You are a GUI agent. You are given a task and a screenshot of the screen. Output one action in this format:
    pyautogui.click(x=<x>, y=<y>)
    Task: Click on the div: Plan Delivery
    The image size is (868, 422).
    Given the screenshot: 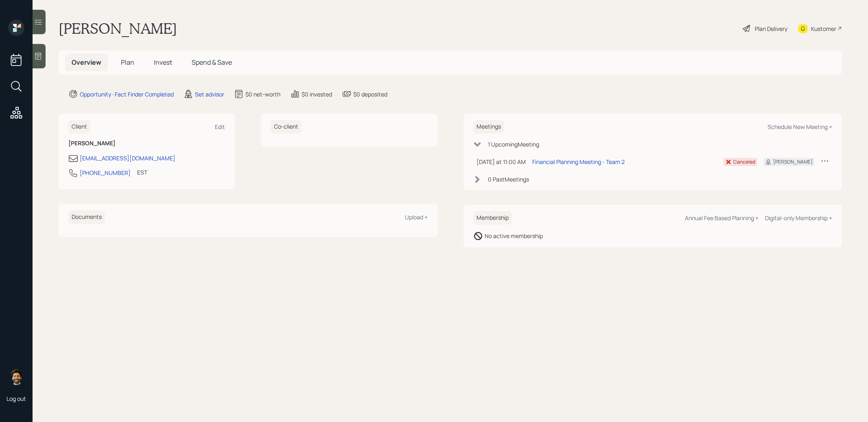 What is the action you would take?
    pyautogui.click(x=771, y=29)
    